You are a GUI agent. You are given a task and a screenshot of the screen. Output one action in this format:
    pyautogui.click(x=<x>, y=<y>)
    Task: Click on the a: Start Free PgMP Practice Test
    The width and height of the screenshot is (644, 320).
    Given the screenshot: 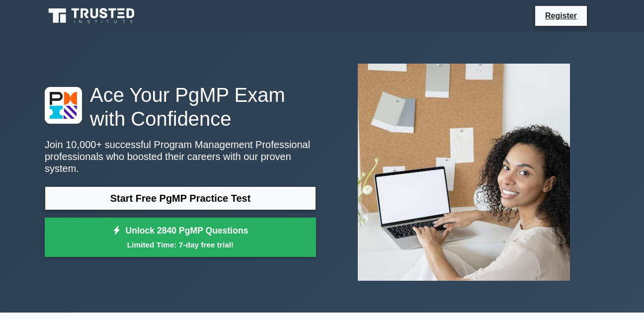 What is the action you would take?
    pyautogui.click(x=180, y=199)
    